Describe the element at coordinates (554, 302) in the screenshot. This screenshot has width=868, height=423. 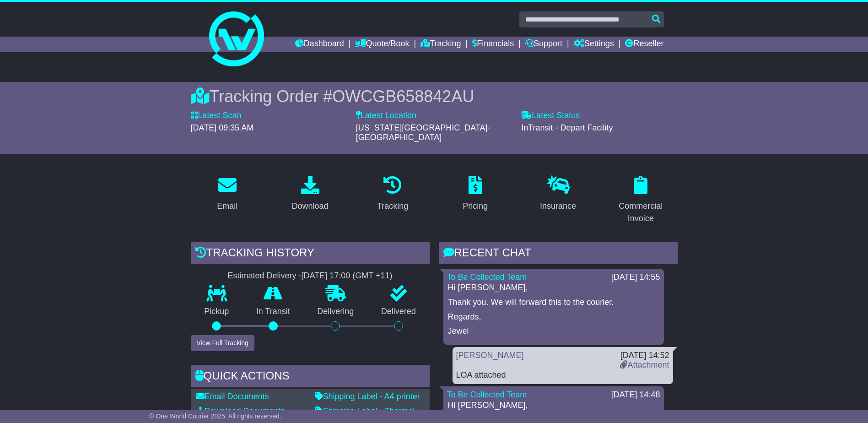
I see `p: Thank you. We will forward this to the courier.` at that location.